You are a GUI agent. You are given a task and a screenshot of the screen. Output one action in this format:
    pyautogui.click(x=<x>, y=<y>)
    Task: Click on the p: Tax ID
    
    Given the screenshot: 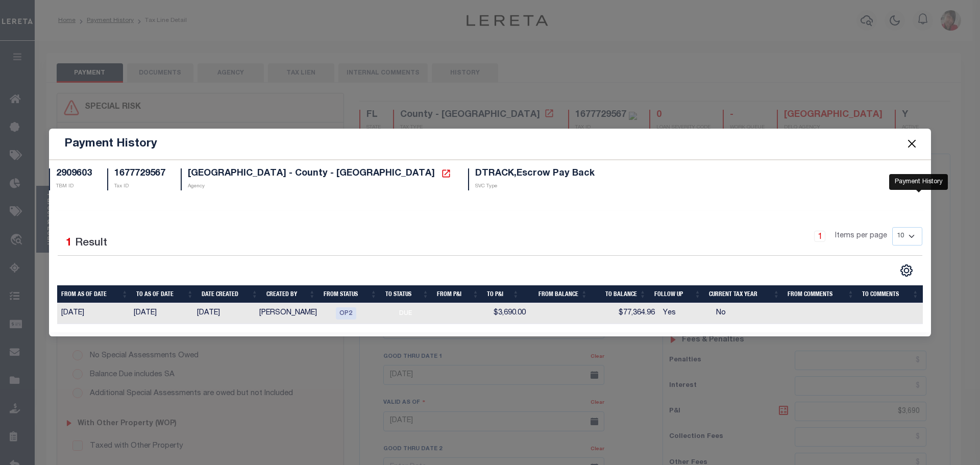 What is the action you would take?
    pyautogui.click(x=140, y=186)
    